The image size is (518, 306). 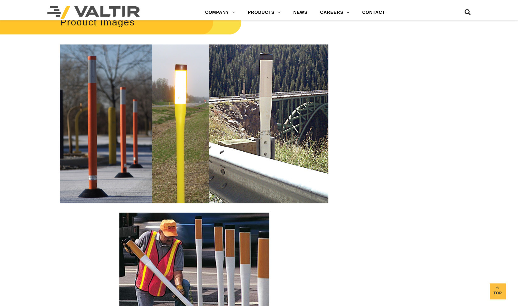 What do you see at coordinates (300, 13) in the screenshot?
I see `a: NEWS` at bounding box center [300, 13].